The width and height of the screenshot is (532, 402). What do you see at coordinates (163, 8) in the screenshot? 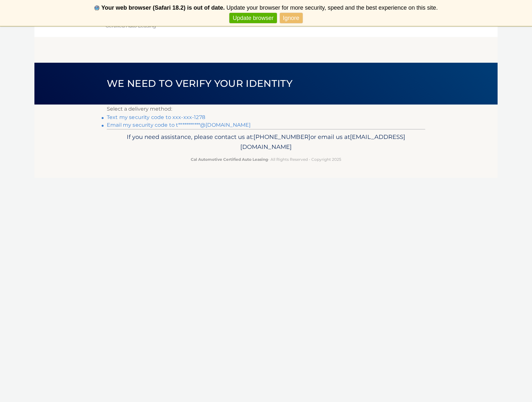
I see `b: Your web browser (Safari 18.2) is out of date.` at bounding box center [163, 8].